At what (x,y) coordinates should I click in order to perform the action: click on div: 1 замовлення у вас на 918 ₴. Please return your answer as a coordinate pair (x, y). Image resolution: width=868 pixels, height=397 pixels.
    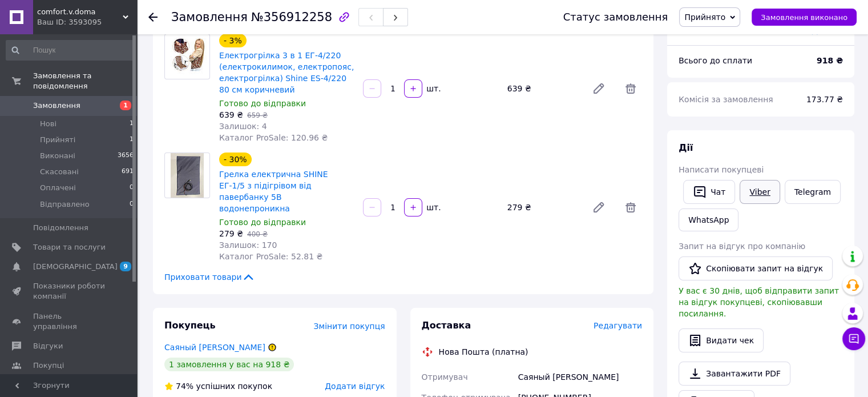
    Looking at the image, I should click on (229, 364).